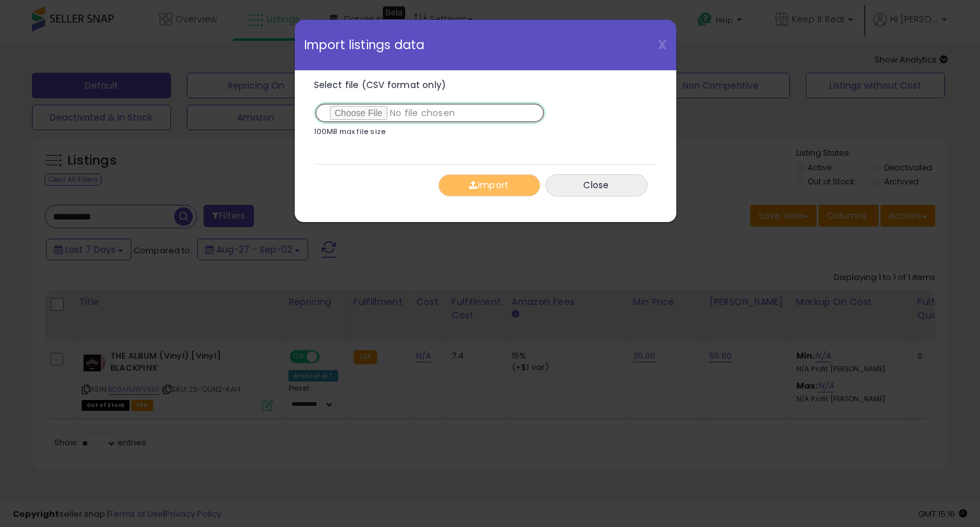  I want to click on span: X, so click(662, 44).